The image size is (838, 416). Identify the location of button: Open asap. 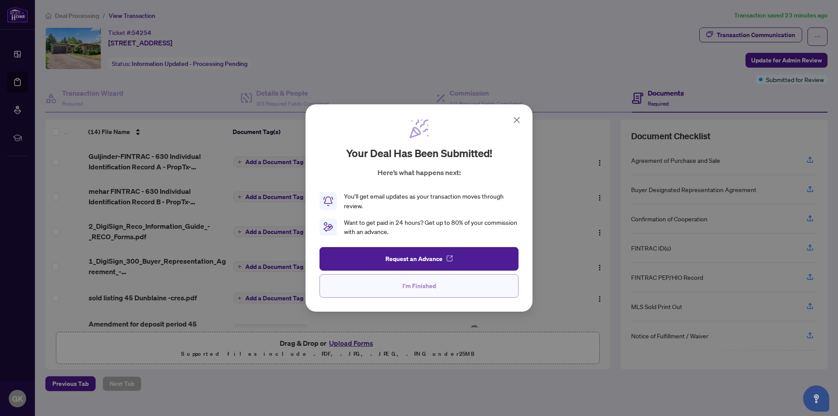
(816, 398).